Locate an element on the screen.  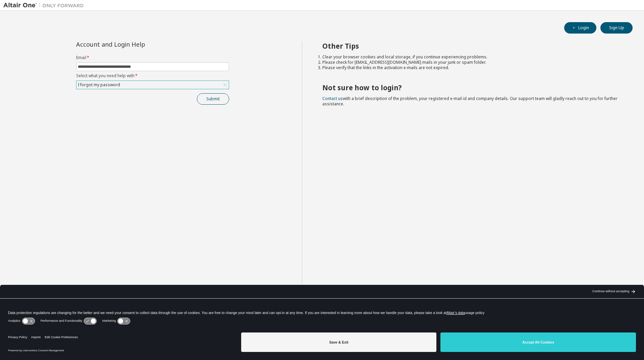
label: Select what you need help with is located at coordinates (153, 76).